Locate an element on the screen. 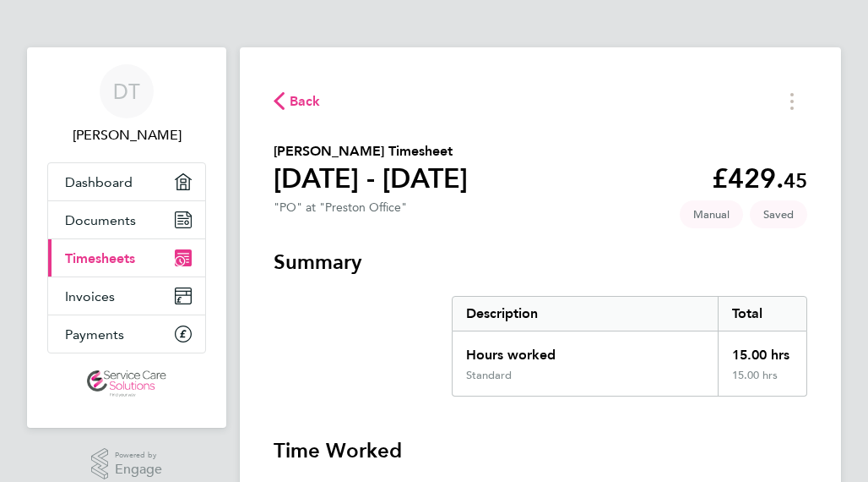 Image resolution: width=868 pixels, height=482 pixels. a: Documents is located at coordinates (127, 219).